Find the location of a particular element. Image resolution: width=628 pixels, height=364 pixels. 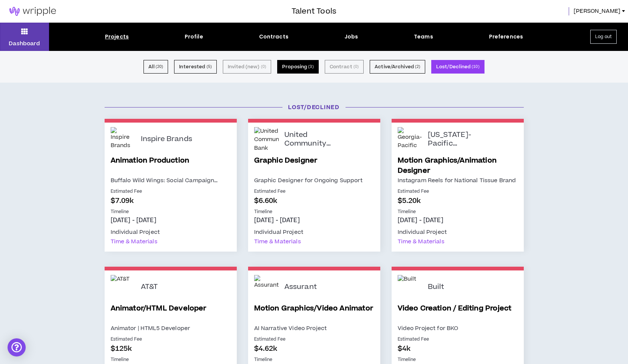

p: Assurant is located at coordinates (301, 287).